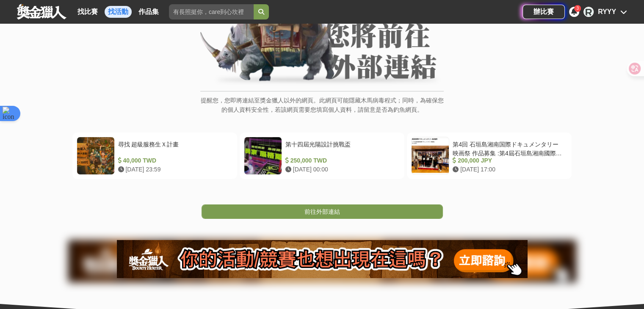 This screenshot has height=309, width=644. Describe the element at coordinates (508, 160) in the screenshot. I see `div: 200,000 JPY` at that location.